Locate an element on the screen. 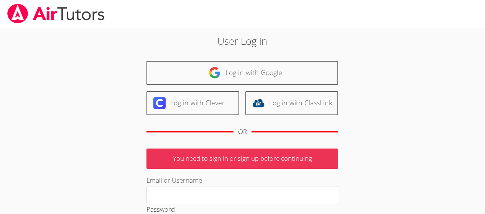  img: airtutors_banner-c4298cdbf04f3fff15de1276eac7730deb9818008684d7c2e4769d2f7ddbe033.png is located at coordinates (56, 13).